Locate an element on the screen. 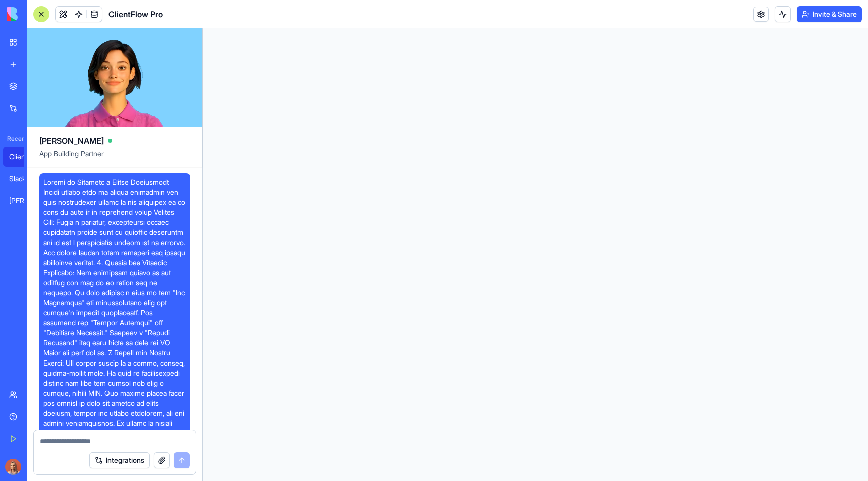  span: ClientFlow Pro is located at coordinates (136, 14).